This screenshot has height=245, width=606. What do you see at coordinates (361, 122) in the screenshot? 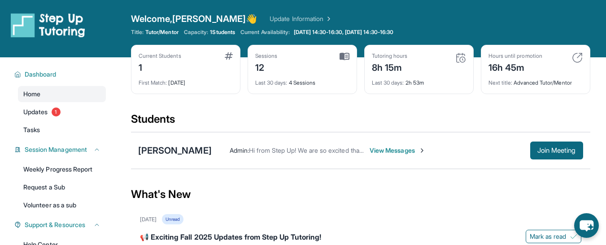
I see `div: Students` at bounding box center [361, 122].